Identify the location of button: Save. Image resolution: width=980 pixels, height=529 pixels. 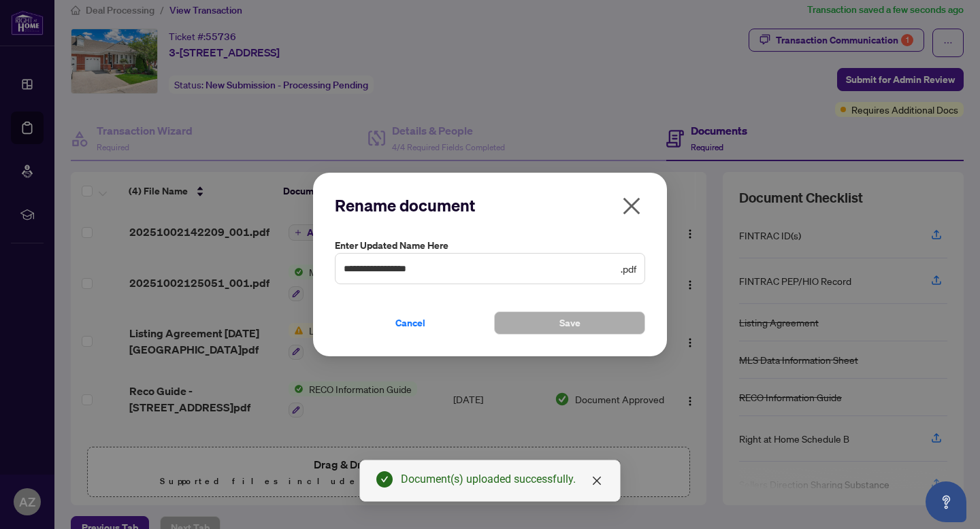
(570, 323).